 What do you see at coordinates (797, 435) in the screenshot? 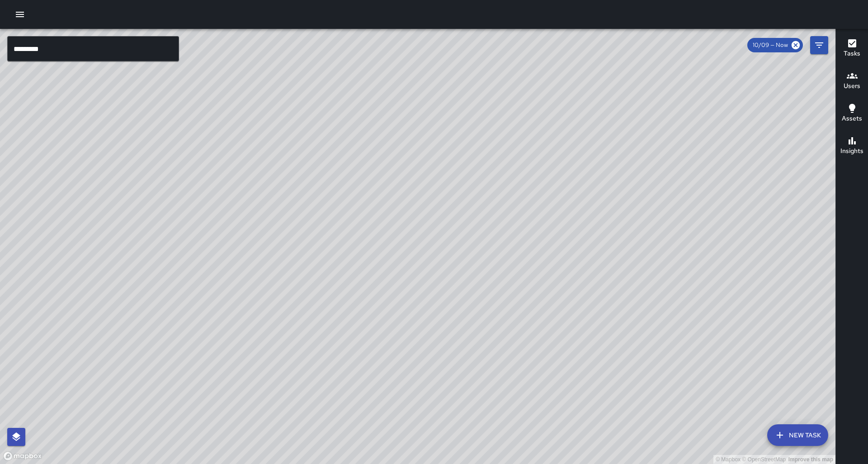
I see `button: New Task` at bounding box center [797, 435].